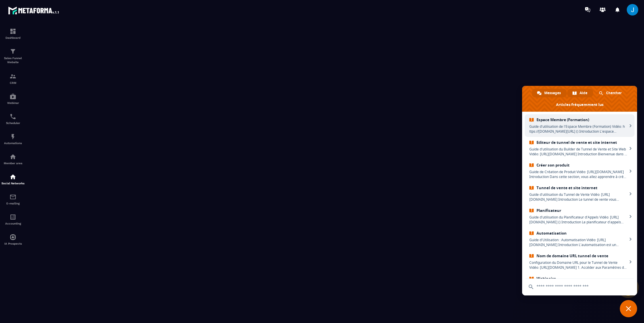 Image resolution: width=644 pixels, height=323 pixels. I want to click on p: Accounting, so click(13, 224).